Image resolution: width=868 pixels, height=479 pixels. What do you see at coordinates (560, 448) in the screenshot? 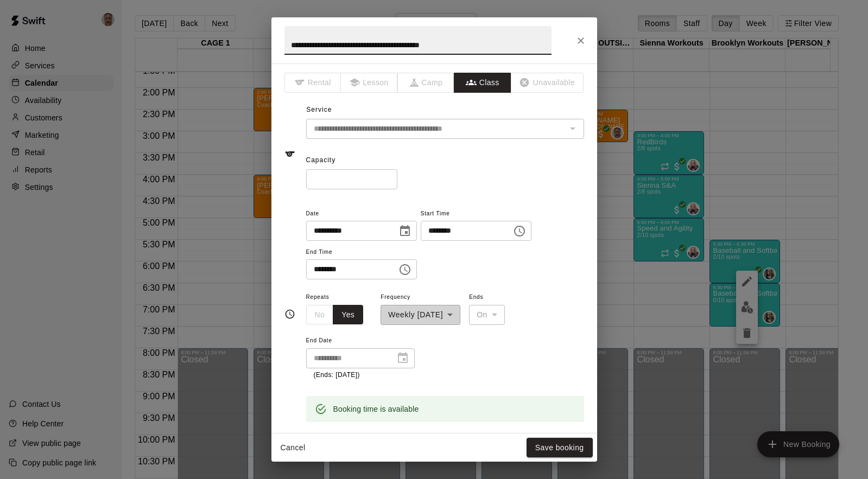
I see `button: Save booking` at bounding box center [560, 448].